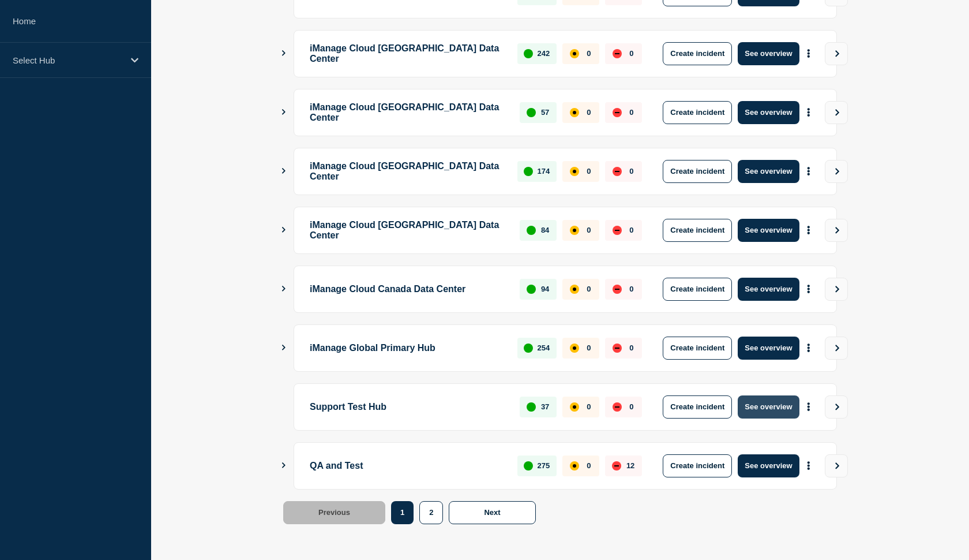 The width and height of the screenshot is (969, 560). I want to click on button: Previous, so click(334, 512).